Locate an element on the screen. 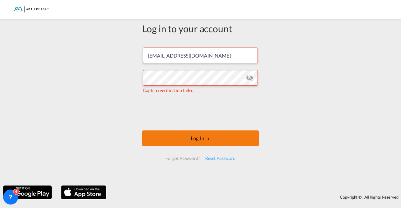 The image size is (401, 208). input: Enter email/phone number is located at coordinates (200, 55).